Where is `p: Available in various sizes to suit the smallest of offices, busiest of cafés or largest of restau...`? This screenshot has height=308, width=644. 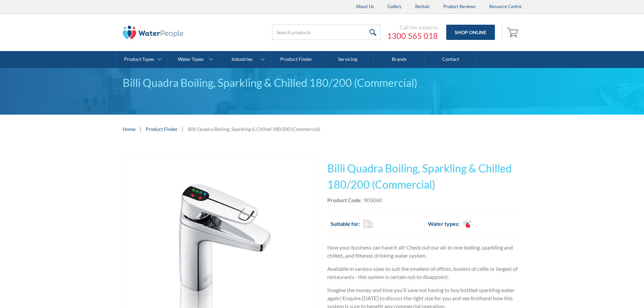
p: Available in various sizes to suit the smallest of offices, busiest of cafés or largest of restau... is located at coordinates (424, 273).